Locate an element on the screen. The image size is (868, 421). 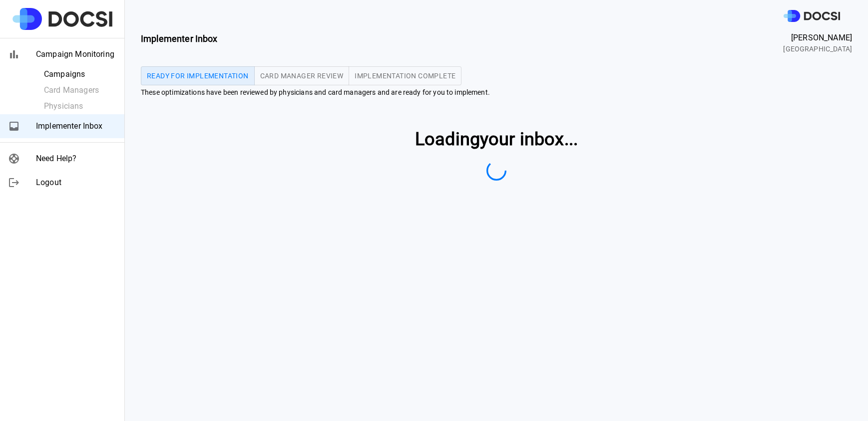
span: These optimizations have been reviewed by physicians and card managers and are ready for you to i... is located at coordinates (497, 92).